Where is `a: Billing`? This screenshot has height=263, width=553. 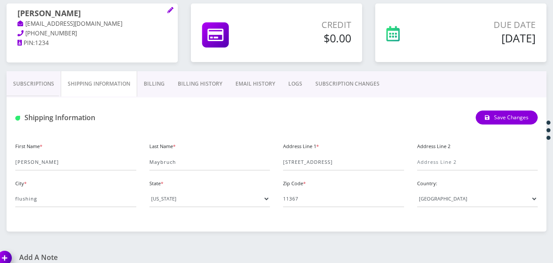
a: Billing is located at coordinates (154, 84).